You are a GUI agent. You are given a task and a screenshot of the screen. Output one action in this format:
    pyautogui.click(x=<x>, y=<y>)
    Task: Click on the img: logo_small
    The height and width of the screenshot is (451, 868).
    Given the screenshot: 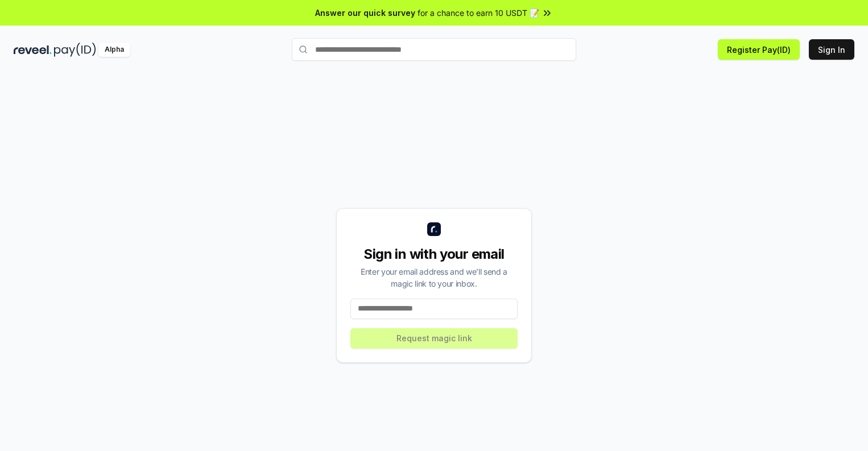 What is the action you would take?
    pyautogui.click(x=434, y=229)
    